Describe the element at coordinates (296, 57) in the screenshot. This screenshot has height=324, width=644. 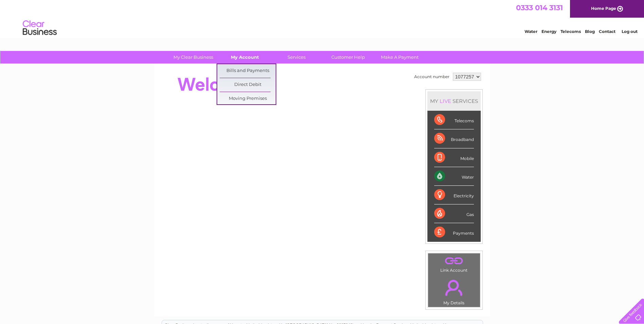
I see `a: Services` at that location.